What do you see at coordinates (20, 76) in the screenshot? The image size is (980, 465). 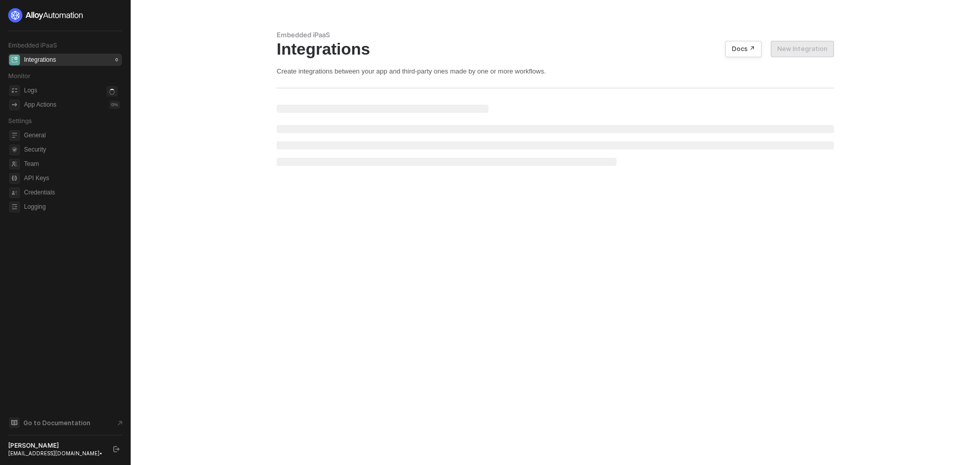 I see `span: Monitor` at bounding box center [20, 76].